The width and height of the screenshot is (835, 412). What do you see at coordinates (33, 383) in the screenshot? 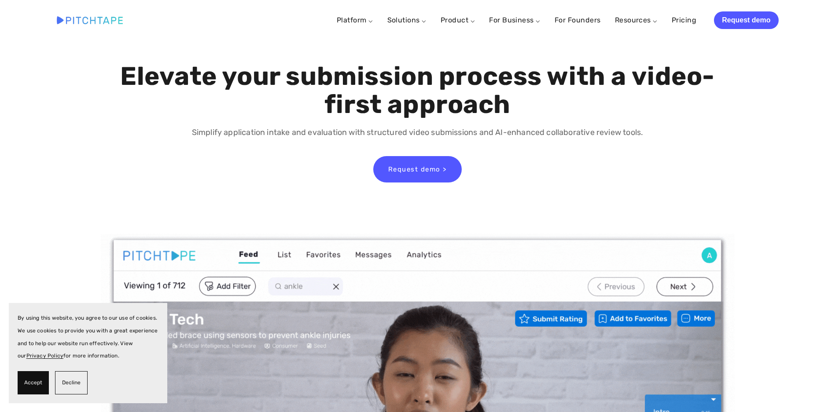
I see `span: Accept` at bounding box center [33, 383].